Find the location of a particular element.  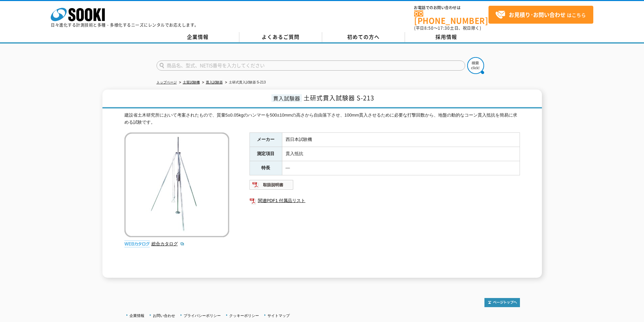

td: 西日本試験機 is located at coordinates (401, 140).